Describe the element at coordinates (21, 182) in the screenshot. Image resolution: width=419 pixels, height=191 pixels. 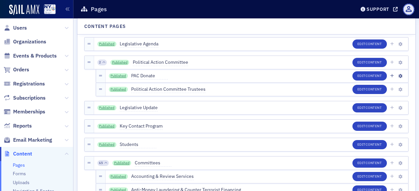
I see `a: Uploads` at that location.